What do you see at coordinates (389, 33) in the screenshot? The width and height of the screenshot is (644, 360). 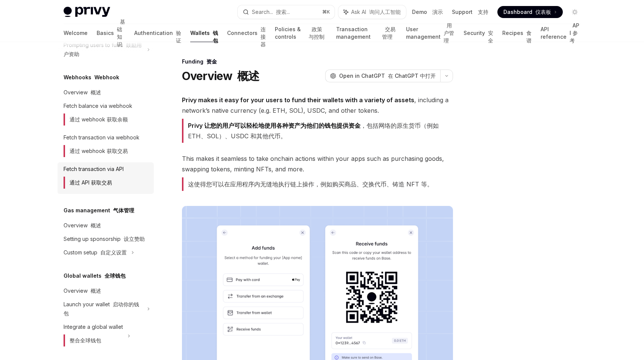 I see `font: 交易管理` at bounding box center [389, 33].